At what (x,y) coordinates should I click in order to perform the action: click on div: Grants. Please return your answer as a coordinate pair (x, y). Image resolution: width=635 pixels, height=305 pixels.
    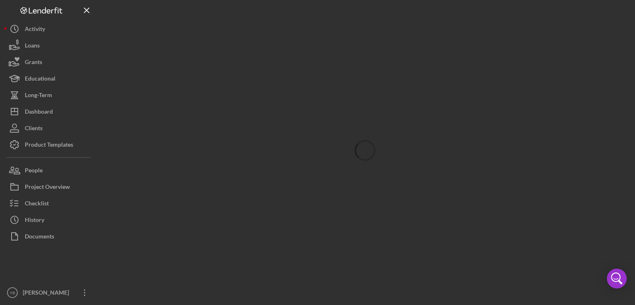
    Looking at the image, I should click on (33, 63).